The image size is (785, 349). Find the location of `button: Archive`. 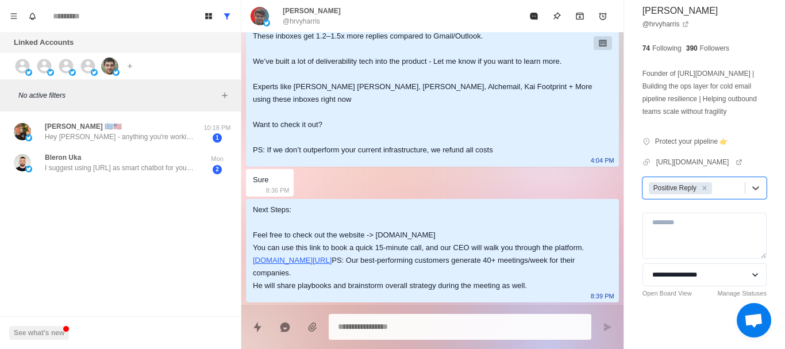

button: Archive is located at coordinates (580, 16).